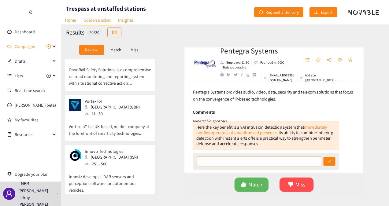 The height and width of the screenshot is (206, 389). What do you see at coordinates (233, 70) in the screenshot?
I see `a: twitter` at bounding box center [233, 70].